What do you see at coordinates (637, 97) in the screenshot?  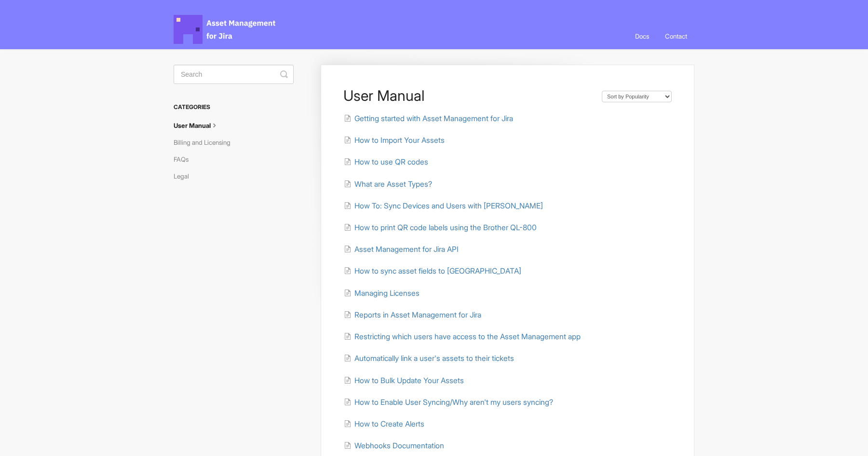 I see `select: Page reloads on selection` at bounding box center [637, 97].